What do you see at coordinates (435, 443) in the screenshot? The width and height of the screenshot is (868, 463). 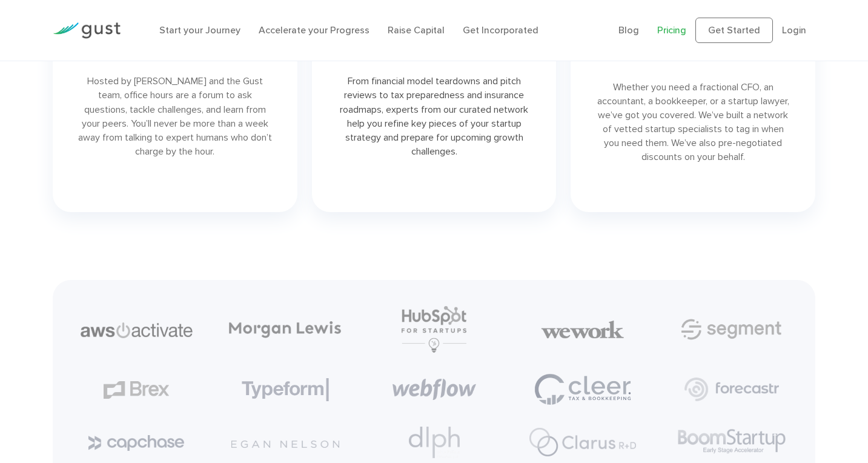 I see `img: Dlph` at bounding box center [435, 443].